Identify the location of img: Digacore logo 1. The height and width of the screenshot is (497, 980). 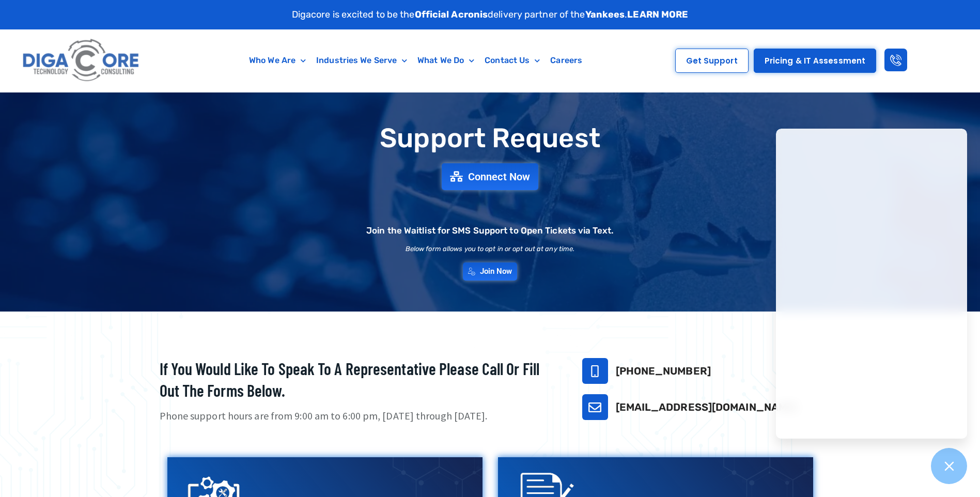
(81, 60).